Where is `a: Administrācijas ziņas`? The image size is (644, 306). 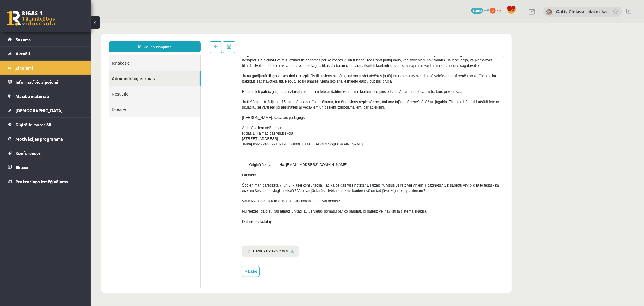
a: Administrācijas ziņas is located at coordinates (64, 55).